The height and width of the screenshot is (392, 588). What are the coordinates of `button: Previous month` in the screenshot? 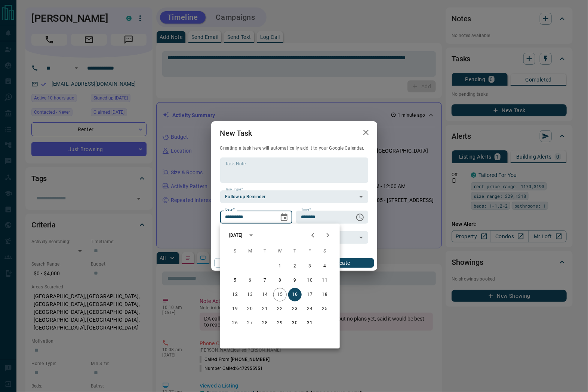 It's located at (313, 235).